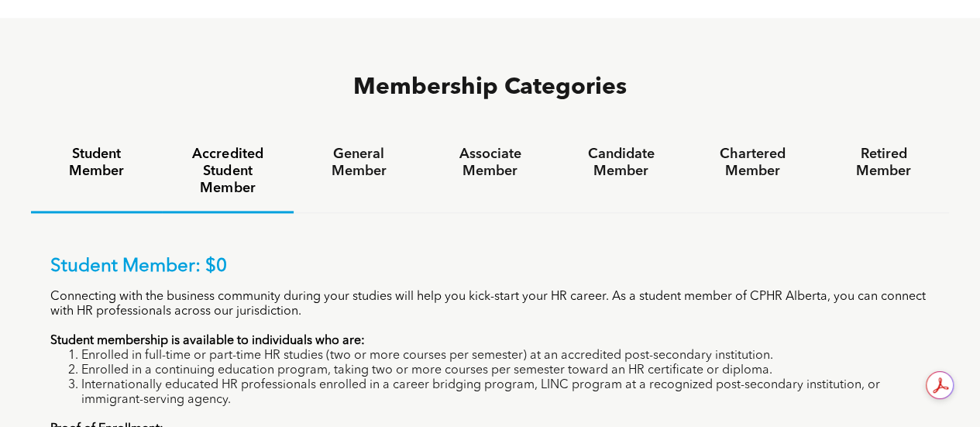 The height and width of the screenshot is (427, 980). I want to click on h4: Retired Member, so click(884, 162).